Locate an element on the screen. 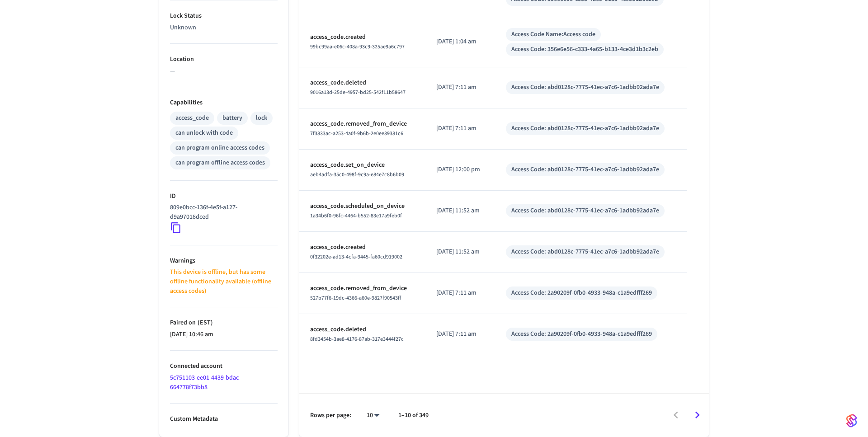 The width and height of the screenshot is (868, 437). div: access_code is located at coordinates (193, 118).